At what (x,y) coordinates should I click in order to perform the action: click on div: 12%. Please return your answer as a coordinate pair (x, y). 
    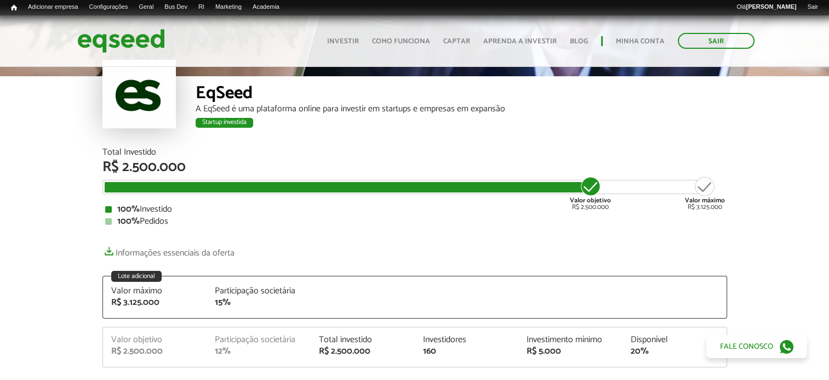
    Looking at the image, I should click on (259, 351).